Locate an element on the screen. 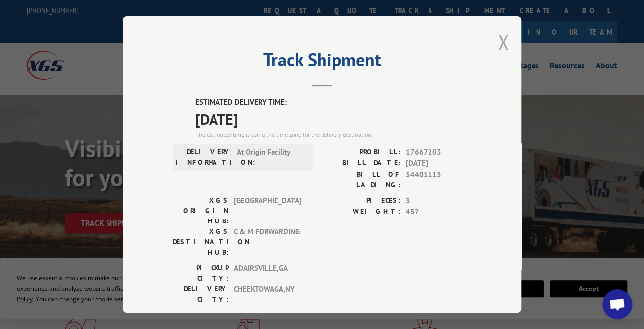  span: 17667203 is located at coordinates (438, 153).